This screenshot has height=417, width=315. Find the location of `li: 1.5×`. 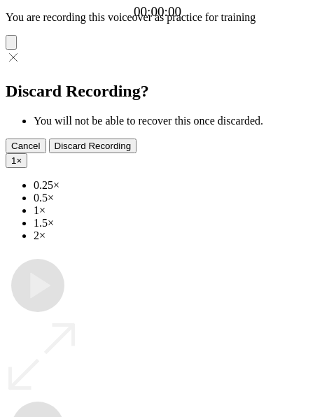

li: 1.5× is located at coordinates (171, 223).